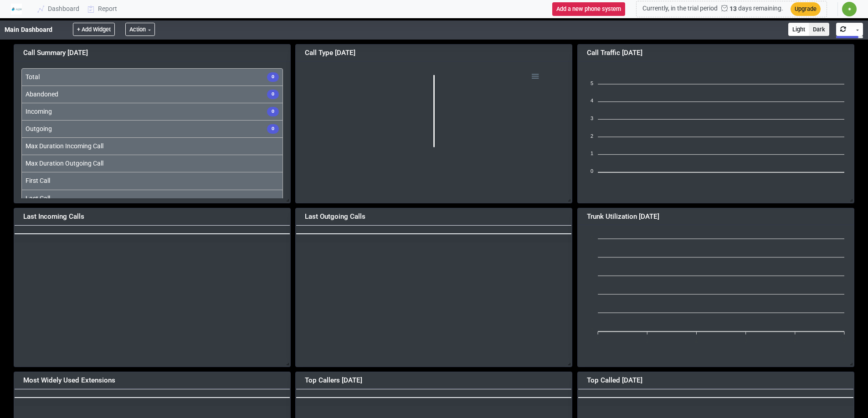  What do you see at coordinates (16, 9) in the screenshot?
I see `img: Logo` at bounding box center [16, 9].